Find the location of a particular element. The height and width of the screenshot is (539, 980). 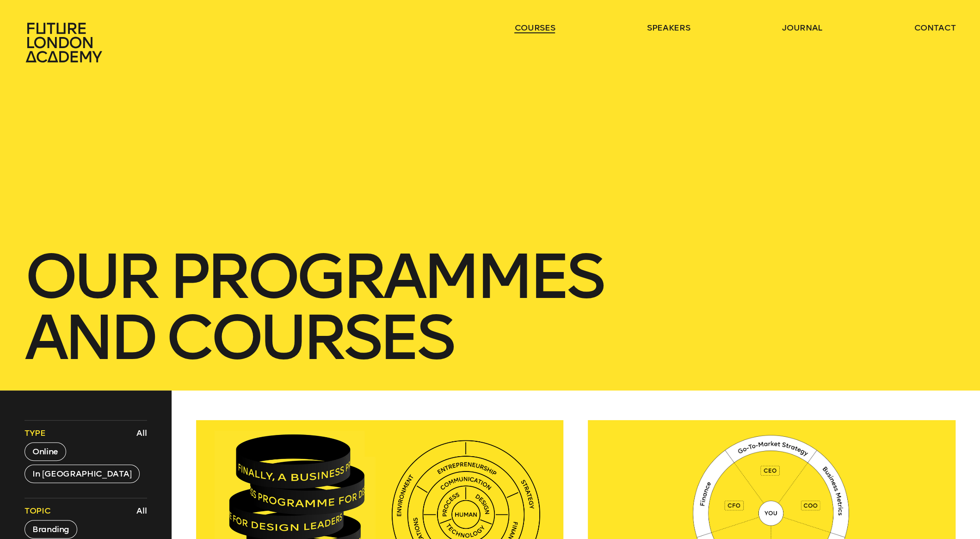

button: Branding is located at coordinates (51, 529).